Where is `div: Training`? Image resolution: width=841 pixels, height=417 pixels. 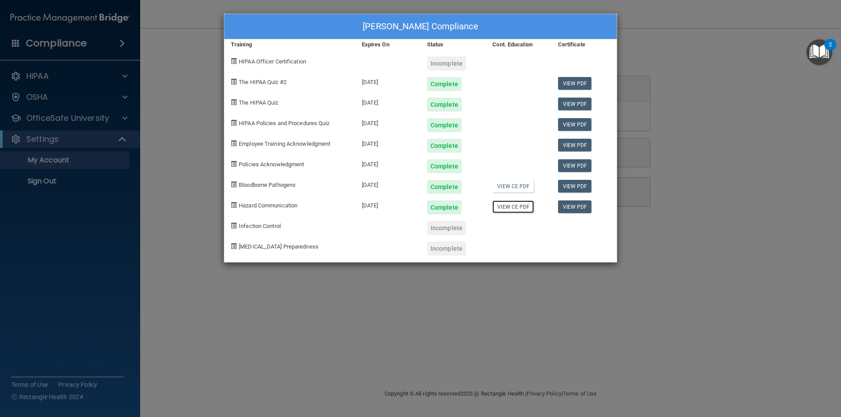 div: Training is located at coordinates (289, 45).